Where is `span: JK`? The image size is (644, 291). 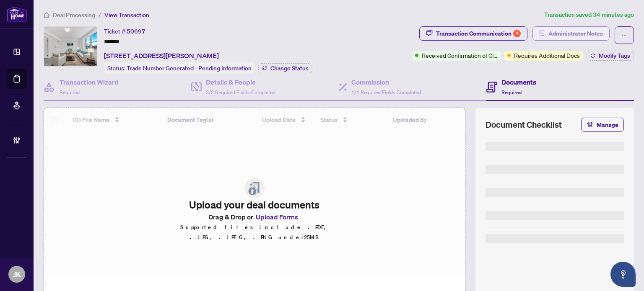
span: JK is located at coordinates (17, 274).